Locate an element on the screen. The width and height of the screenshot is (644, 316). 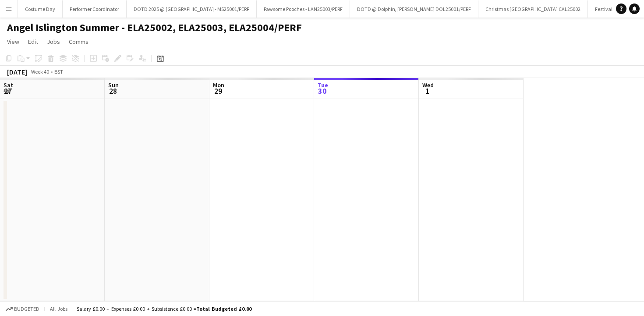
span: Sat is located at coordinates (8, 85).